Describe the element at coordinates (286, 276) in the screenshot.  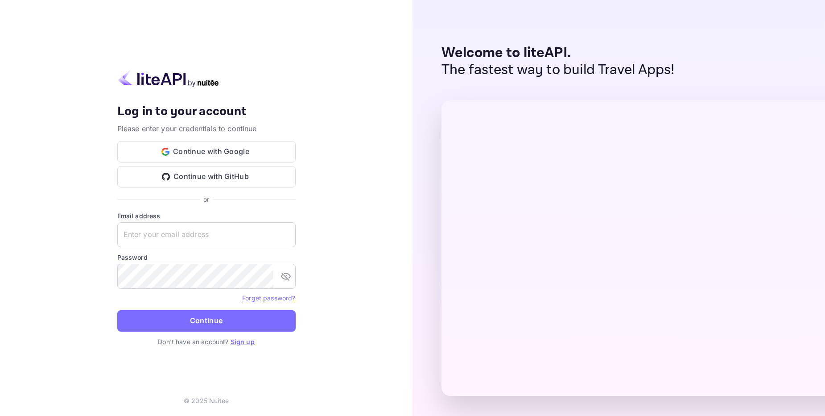
I see `button: toggle password visibility` at that location.